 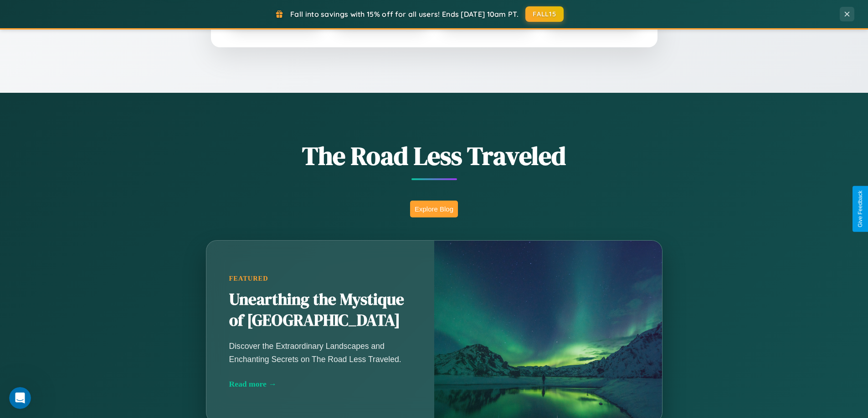 I want to click on p: Discover the Extraordinary Landscapes and Enchanting Secrets on The Road Less Traveled., so click(x=320, y=352).